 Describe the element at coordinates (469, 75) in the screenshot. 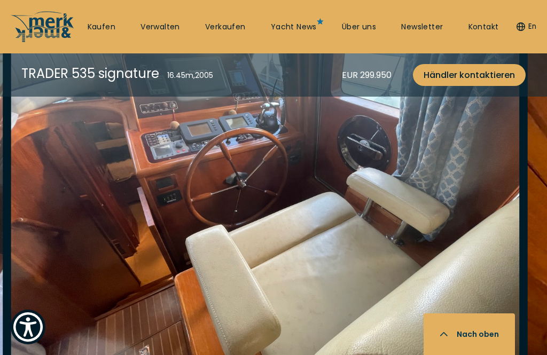

I see `a: Händler kontaktieren` at that location.